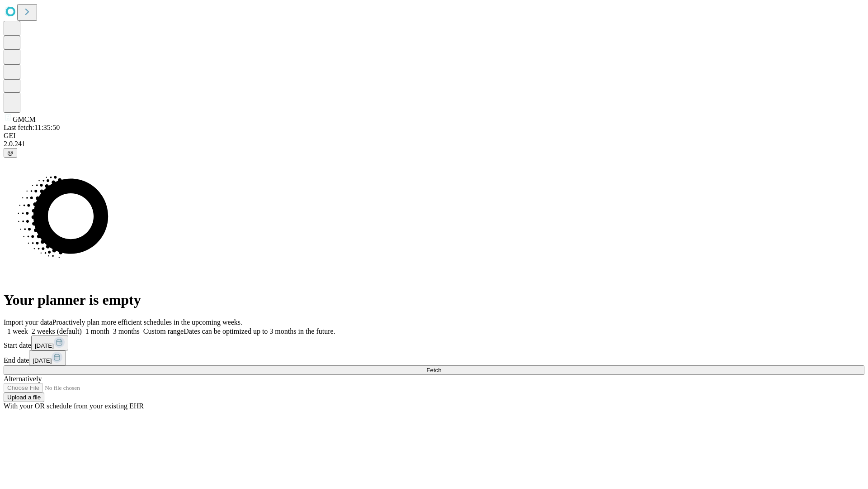 Image resolution: width=868 pixels, height=489 pixels. Describe the element at coordinates (434, 358) in the screenshot. I see `div: End date` at that location.